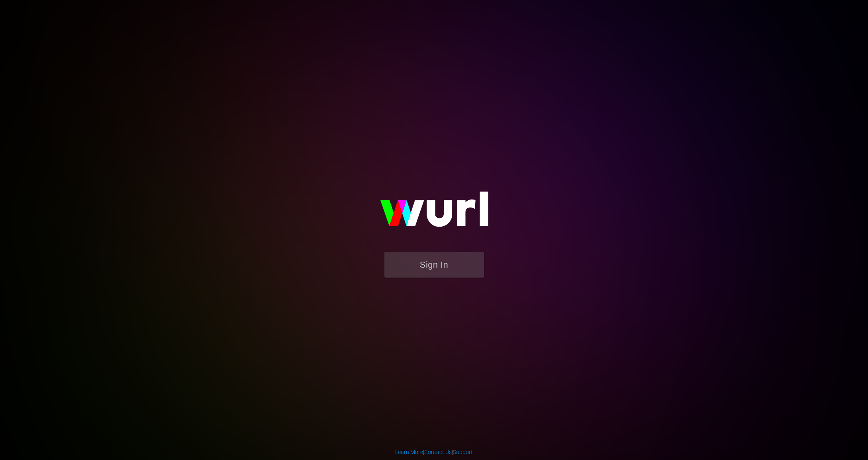 The width and height of the screenshot is (868, 460). What do you see at coordinates (434, 265) in the screenshot?
I see `button: Sign In` at bounding box center [434, 265].